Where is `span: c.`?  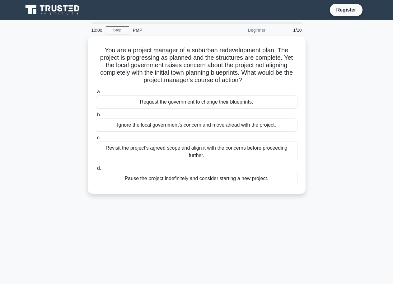 span: c. is located at coordinates (99, 137).